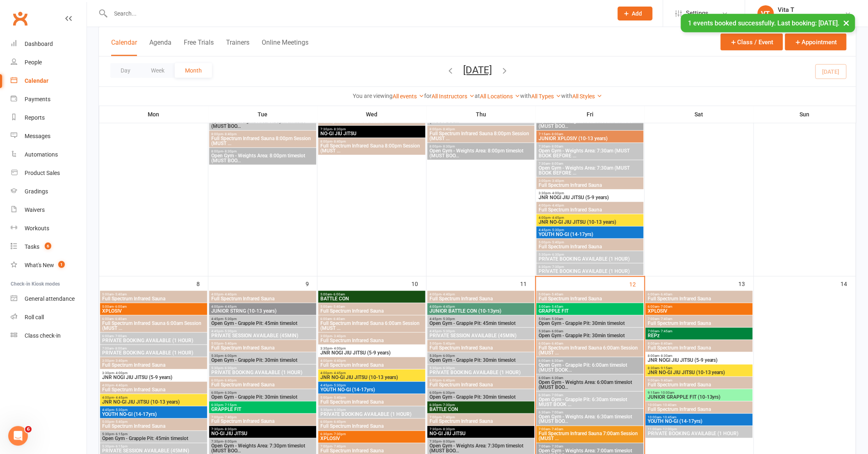  I want to click on th: Sun, so click(805, 114).